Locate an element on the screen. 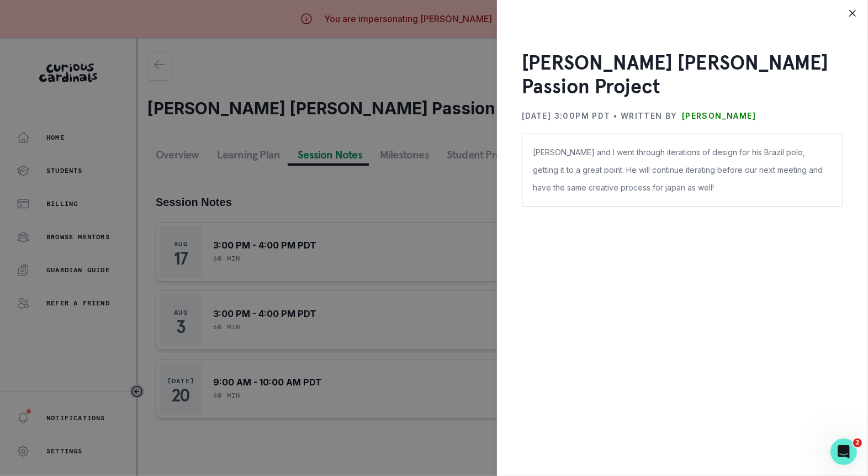 Image resolution: width=868 pixels, height=476 pixels. button: Close is located at coordinates (853, 13).